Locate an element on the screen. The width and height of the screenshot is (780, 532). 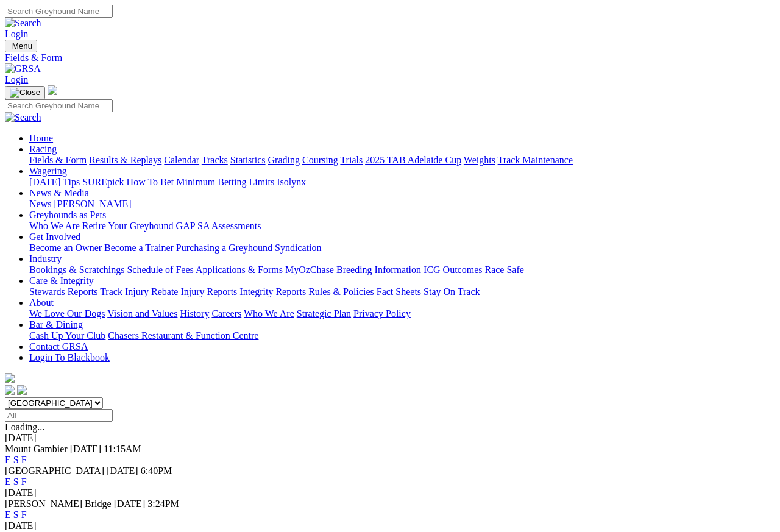
a: Careers is located at coordinates (226, 313).